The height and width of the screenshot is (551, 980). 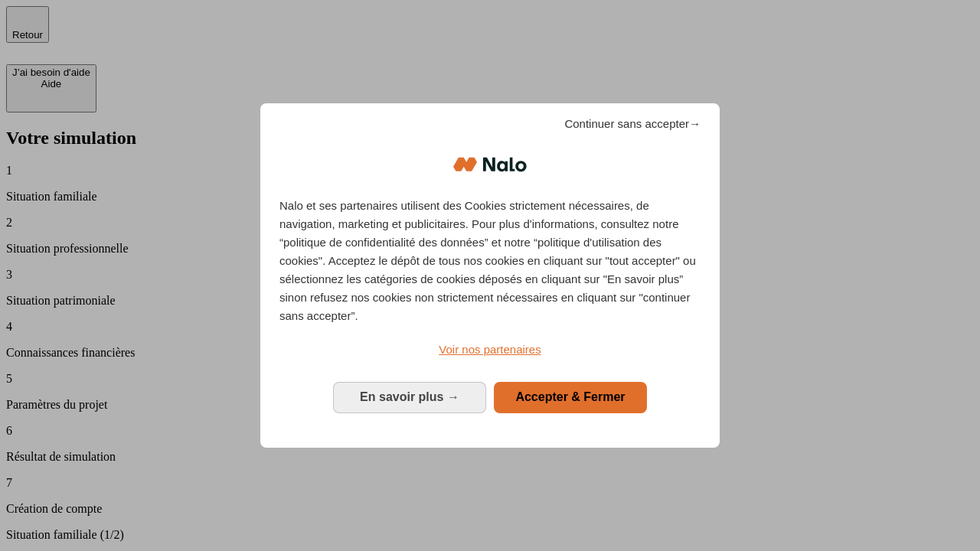 I want to click on span: Continuer sans accepter→, so click(x=633, y=124).